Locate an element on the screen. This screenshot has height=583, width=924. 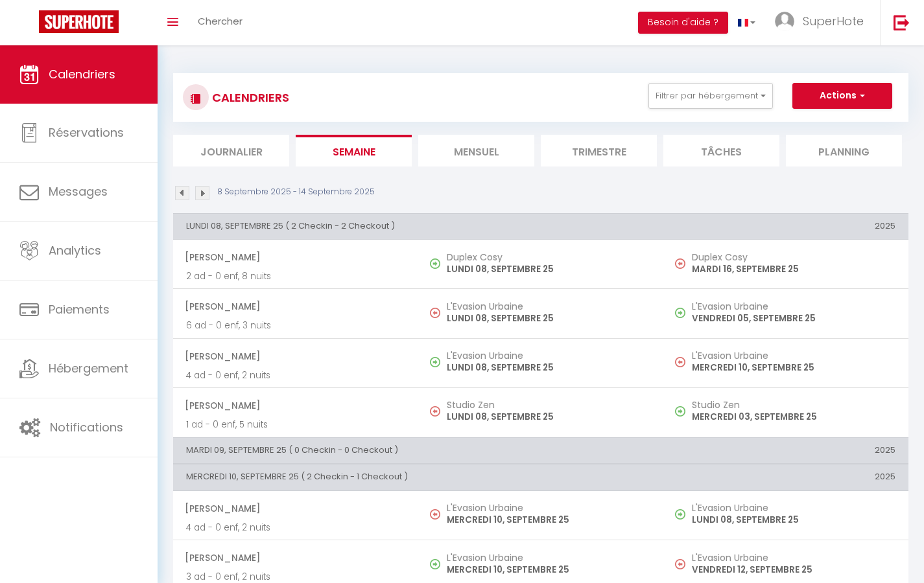
p: MARDI 16, SEPTEMBRE 25 is located at coordinates (793, 269).